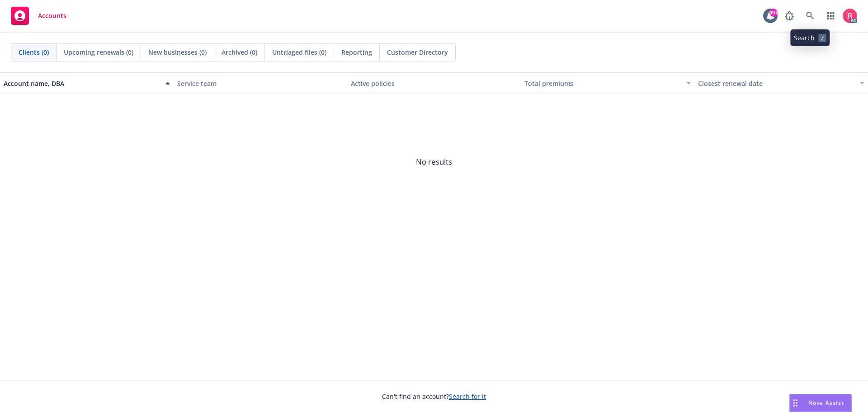 This screenshot has width=868, height=412. I want to click on div: Drag to move, so click(795, 402).